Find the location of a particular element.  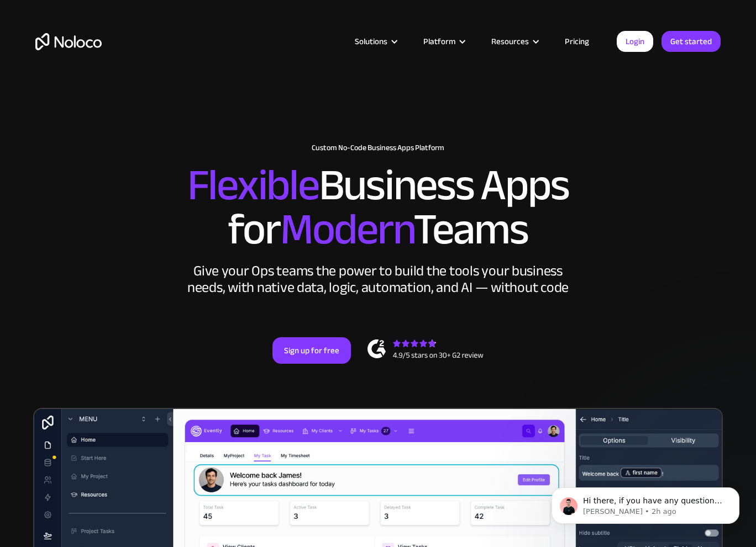

h1: Custom No-Code Business Apps Platform is located at coordinates (378, 148).